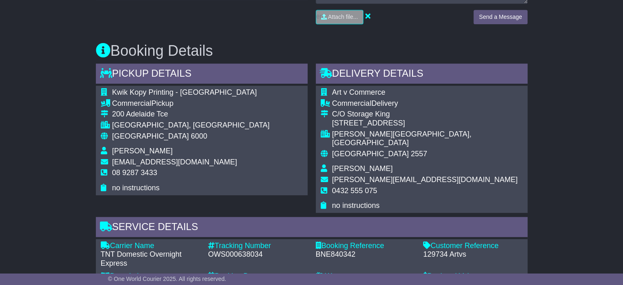  Describe the element at coordinates (421, 75) in the screenshot. I see `div: Delivery Details` at that location.